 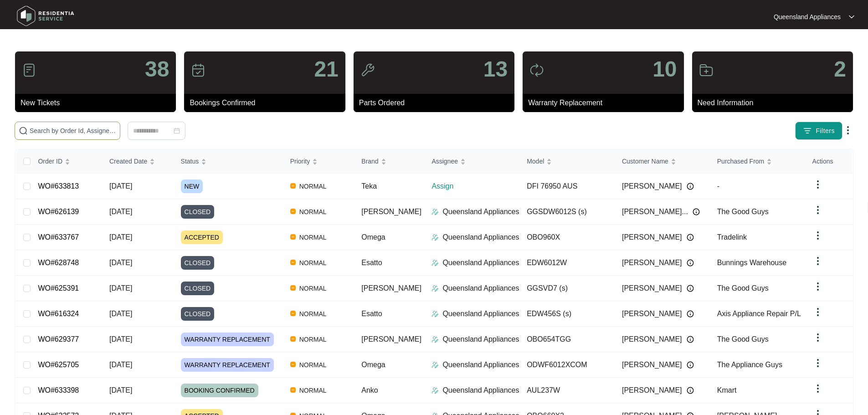 What do you see at coordinates (300, 161) in the screenshot?
I see `span: Priority` at bounding box center [300, 161].